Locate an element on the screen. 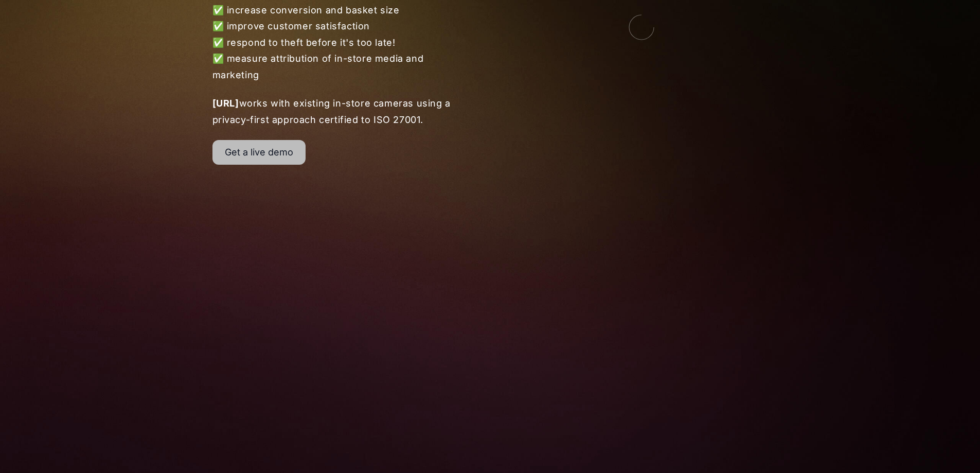 The width and height of the screenshot is (980, 473). span: ✅ increase conversion and basket size ✅ improve customer satisfaction ✅ respond to theft before i... is located at coordinates (339, 43).